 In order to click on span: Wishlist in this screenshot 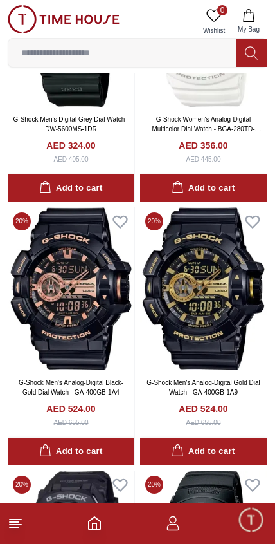, I will do `click(214, 30)`.